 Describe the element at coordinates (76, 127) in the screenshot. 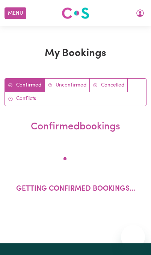

I see `h2: confirmed bookings` at that location.